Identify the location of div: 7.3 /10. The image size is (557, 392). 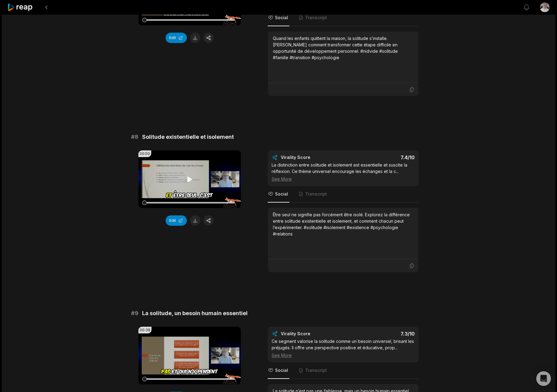
(382, 334).